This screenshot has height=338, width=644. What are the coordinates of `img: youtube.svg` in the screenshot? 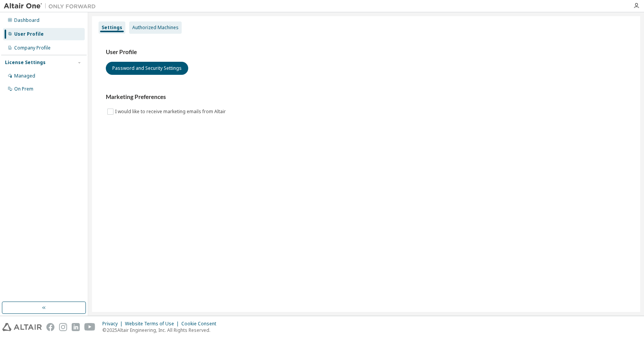 It's located at (90, 327).